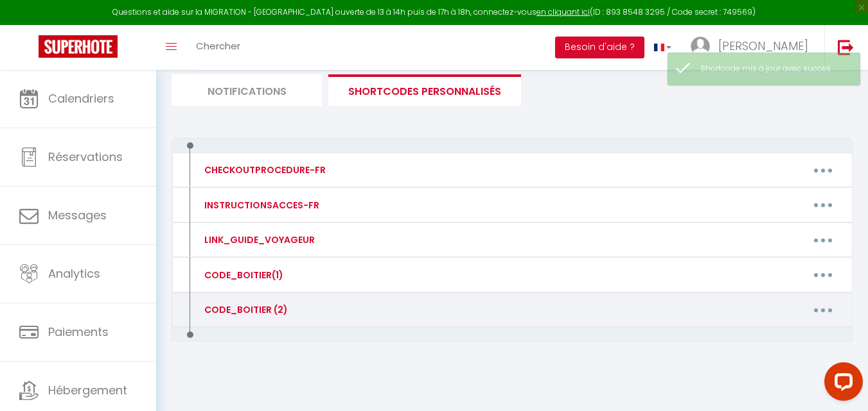 The height and width of the screenshot is (411, 868). What do you see at coordinates (244, 310) in the screenshot?
I see `div: CODE_BOITIER (2)` at bounding box center [244, 310].